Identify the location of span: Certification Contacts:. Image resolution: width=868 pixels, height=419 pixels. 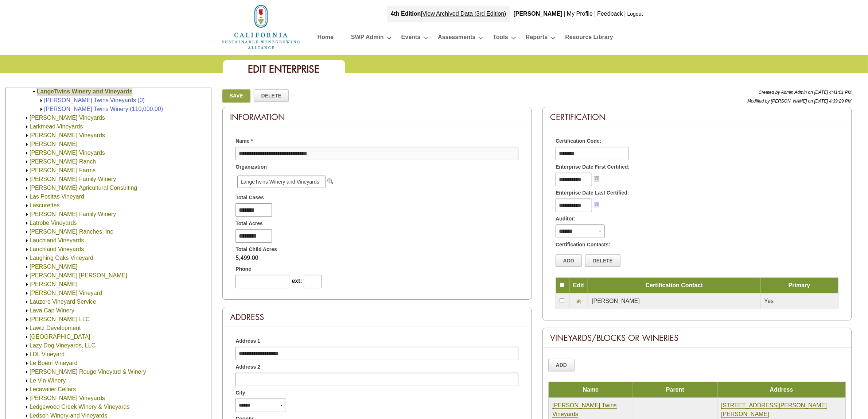
(583, 244).